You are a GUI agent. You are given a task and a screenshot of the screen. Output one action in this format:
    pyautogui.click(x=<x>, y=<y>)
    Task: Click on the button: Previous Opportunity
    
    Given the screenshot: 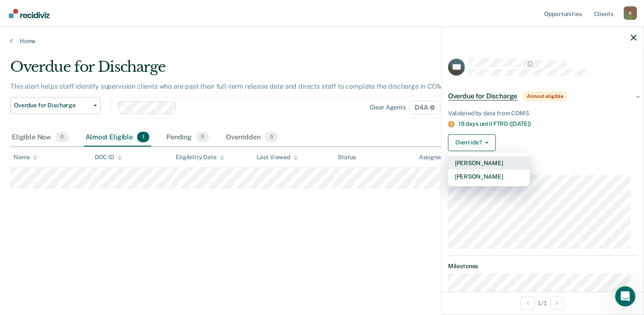 What is the action you would take?
    pyautogui.click(x=528, y=304)
    